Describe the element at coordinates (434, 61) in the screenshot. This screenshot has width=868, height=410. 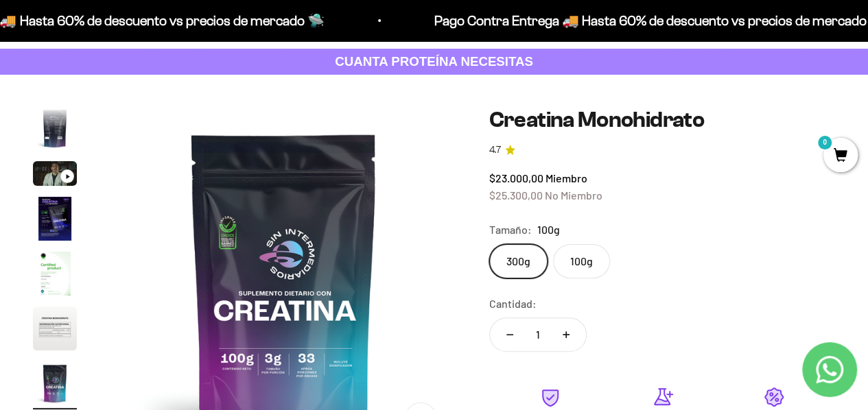
I see `strong: CUANTA PROTEÍNA NECESITAS` at that location.